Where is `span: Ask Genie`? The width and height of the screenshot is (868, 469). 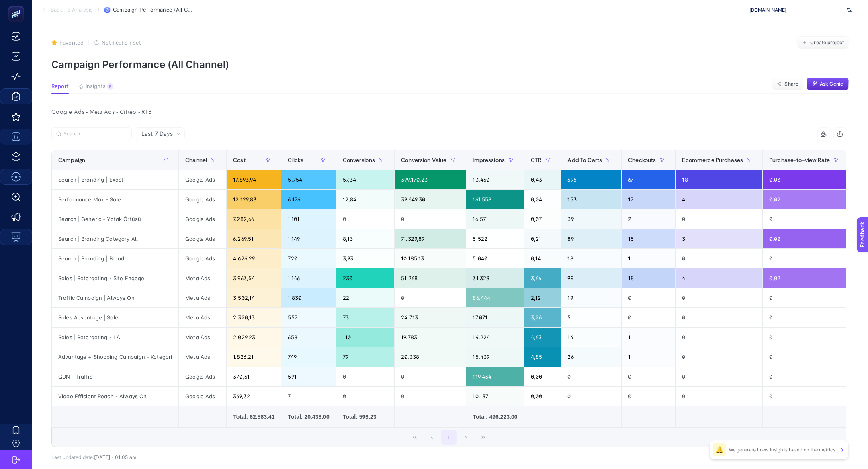
span: Ask Genie is located at coordinates (832, 84).